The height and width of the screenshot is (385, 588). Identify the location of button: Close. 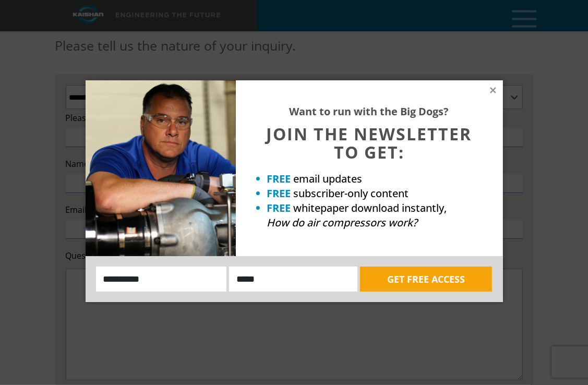
(493, 90).